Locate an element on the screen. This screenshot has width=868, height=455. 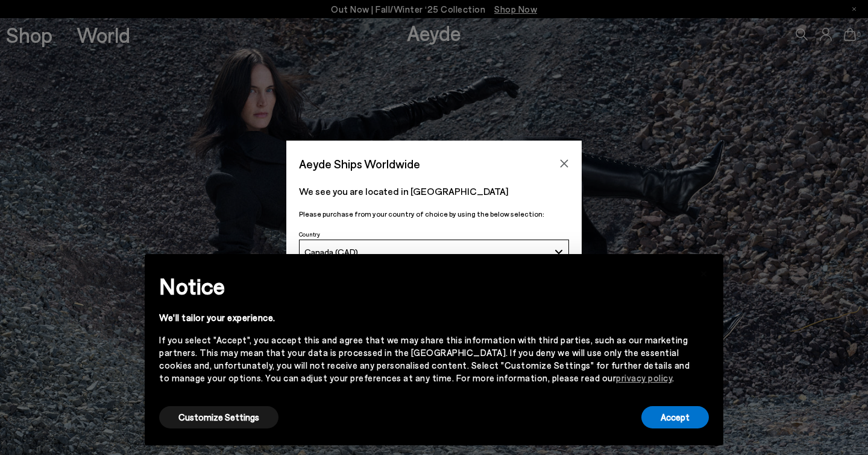
button: Accept is located at coordinates (675, 417).